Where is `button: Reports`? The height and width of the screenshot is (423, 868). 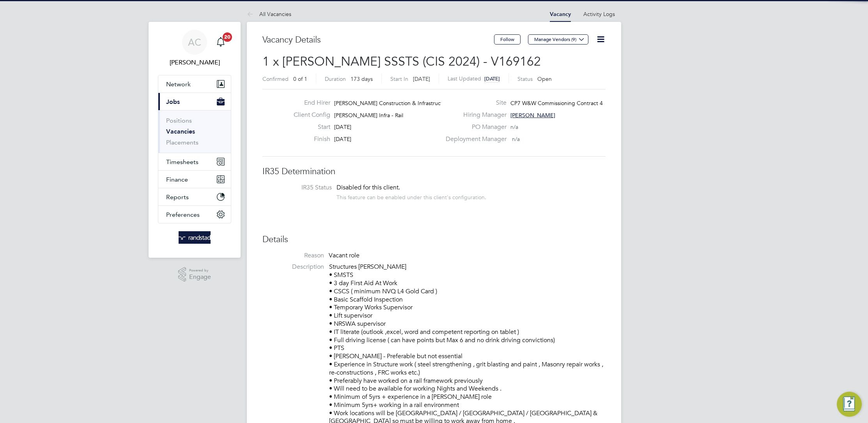 button: Reports is located at coordinates (195, 197).